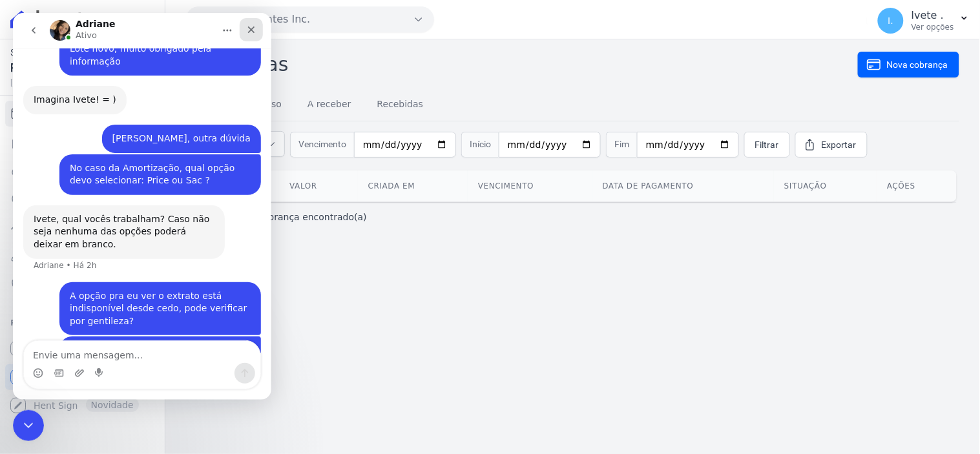 Image resolution: width=980 pixels, height=454 pixels. I want to click on button: go back, so click(21, 17).